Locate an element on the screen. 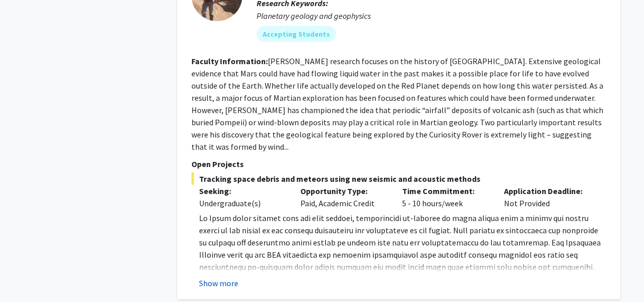 The height and width of the screenshot is (302, 644). button: Show more is located at coordinates (218, 283).